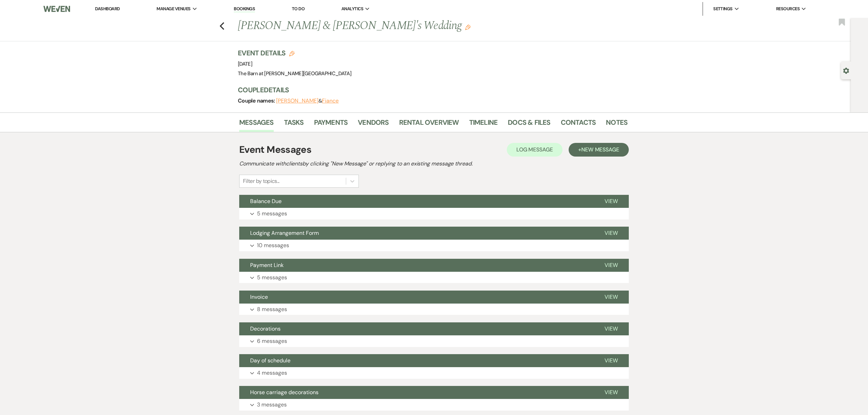  What do you see at coordinates (416, 329) in the screenshot?
I see `button: Decorations` at bounding box center [416, 329].